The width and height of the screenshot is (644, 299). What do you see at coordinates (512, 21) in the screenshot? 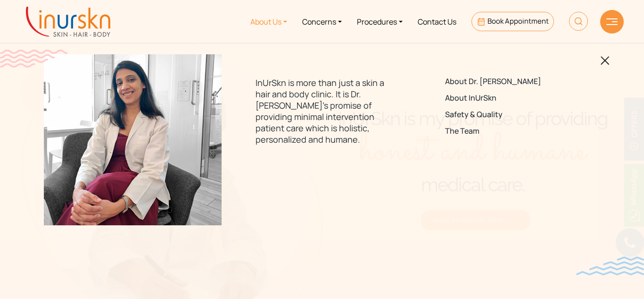
I see `a: Book Appointment` at bounding box center [512, 21].